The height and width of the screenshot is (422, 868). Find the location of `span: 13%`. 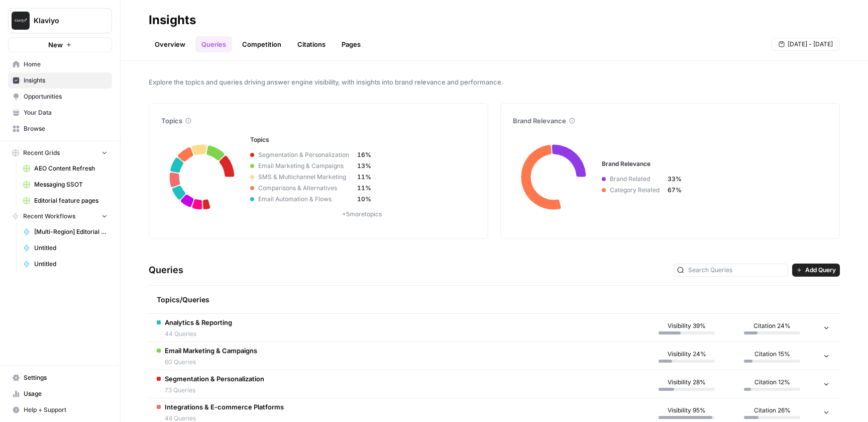

span: 13% is located at coordinates (364, 166).